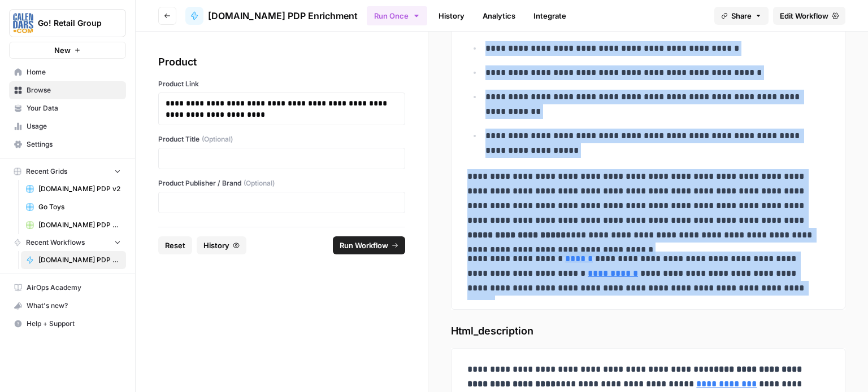 This screenshot has height=392, width=868. Describe the element at coordinates (24, 24) in the screenshot. I see `img: Go! Retail Group Logo` at that location.